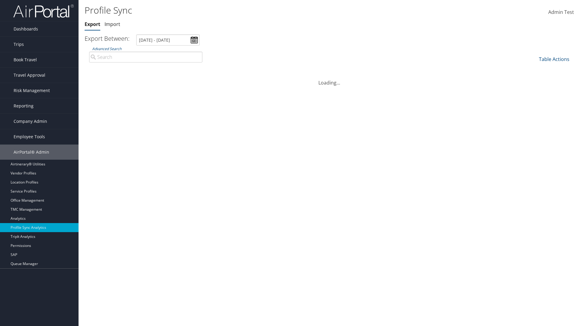 Image resolution: width=580 pixels, height=326 pixels. I want to click on a: Advanced Search, so click(107, 49).